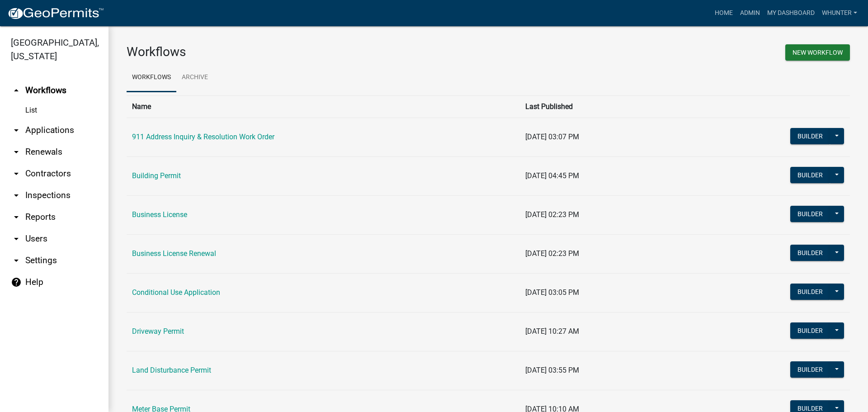 This screenshot has width=868, height=412. Describe the element at coordinates (323, 106) in the screenshot. I see `th: Name` at that location.